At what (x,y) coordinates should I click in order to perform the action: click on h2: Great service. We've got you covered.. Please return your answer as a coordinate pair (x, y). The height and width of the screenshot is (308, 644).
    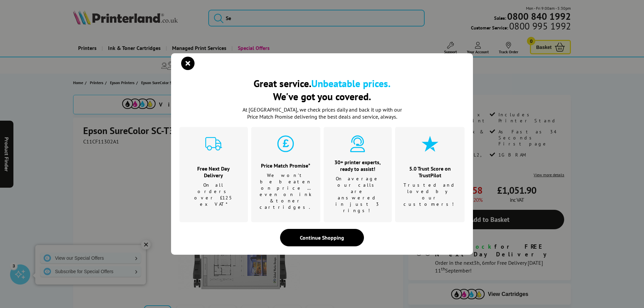
    Looking at the image, I should click on (322, 90).